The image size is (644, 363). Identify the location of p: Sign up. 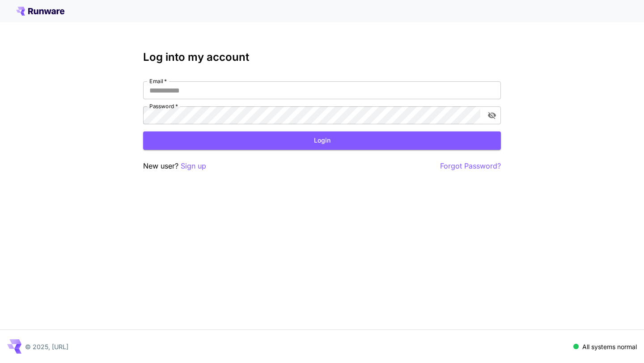
(193, 166).